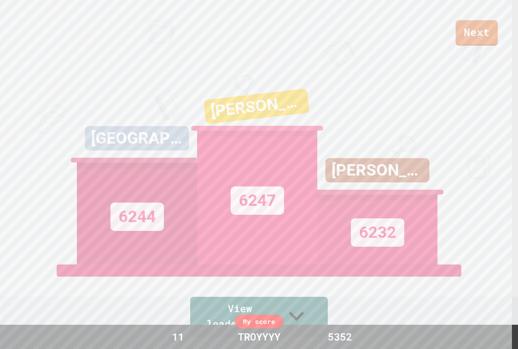 This screenshot has height=349, width=518. What do you see at coordinates (340, 337) in the screenshot?
I see `div: 5352` at bounding box center [340, 337].